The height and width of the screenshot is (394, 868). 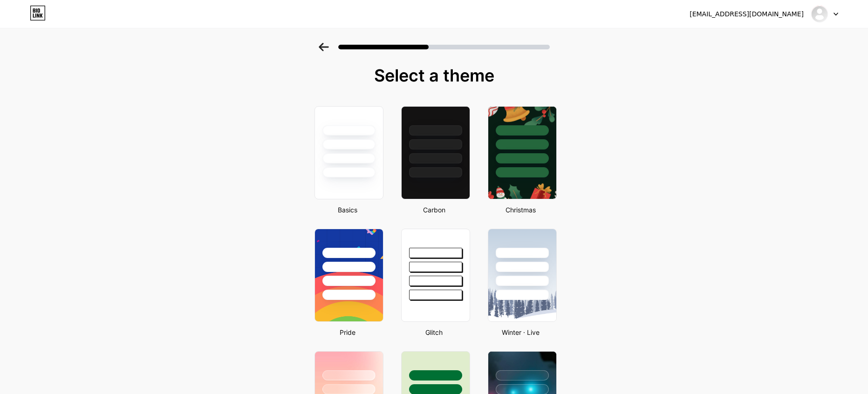 What do you see at coordinates (434, 209) in the screenshot?
I see `div: Carbon` at bounding box center [434, 209].